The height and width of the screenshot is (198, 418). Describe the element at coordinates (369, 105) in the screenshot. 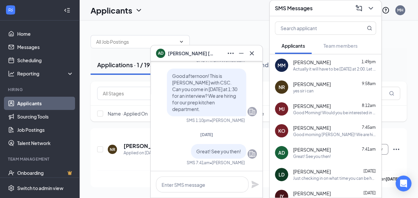

I see `span: 8:12am` at that location.